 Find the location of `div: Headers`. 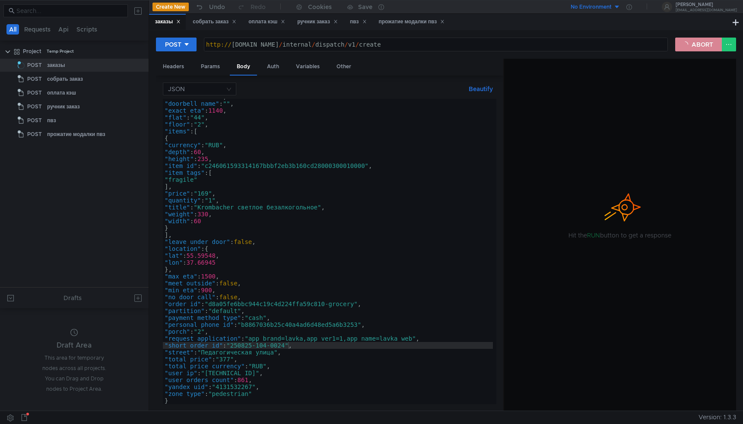

div: Headers is located at coordinates (173, 66).